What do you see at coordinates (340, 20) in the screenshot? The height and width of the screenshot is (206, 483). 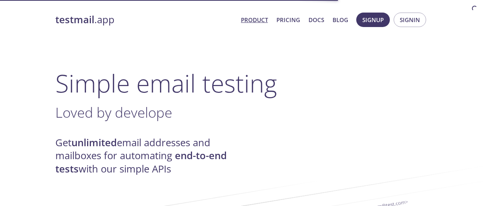 I see `a: Blog` at bounding box center [340, 20].